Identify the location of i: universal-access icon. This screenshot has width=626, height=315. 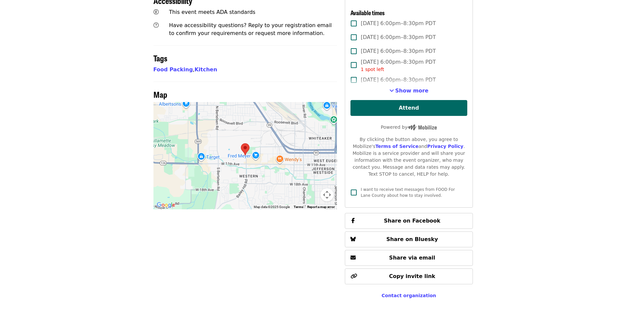
(156, 12).